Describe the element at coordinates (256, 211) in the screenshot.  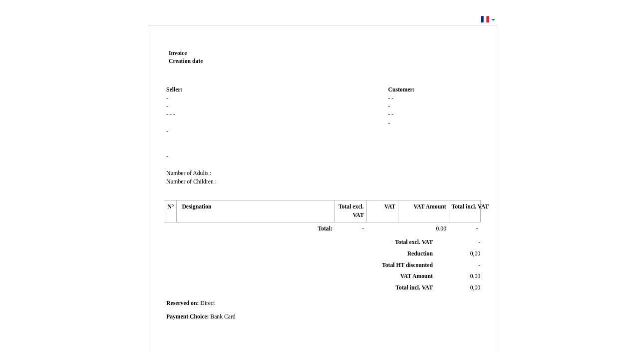
I see `th: Designation` at that location.